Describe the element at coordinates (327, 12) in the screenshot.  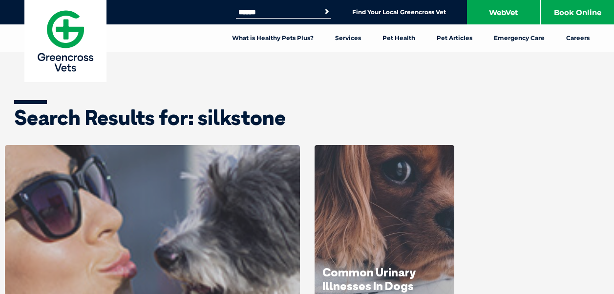
I see `button: Search` at that location.